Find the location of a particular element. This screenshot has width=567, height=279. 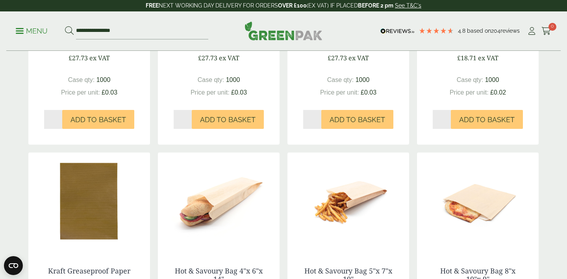

span: 204 is located at coordinates (495, 31).